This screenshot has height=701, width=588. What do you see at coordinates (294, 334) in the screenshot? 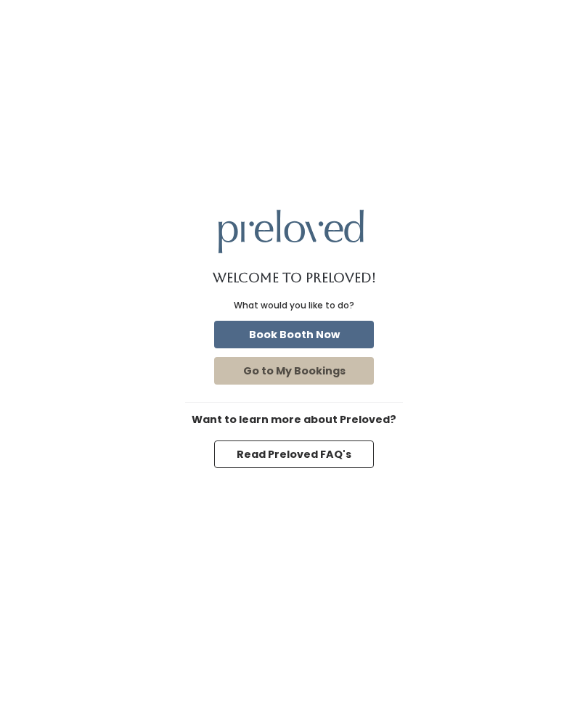
I see `a: Book Booth Now` at bounding box center [294, 334].